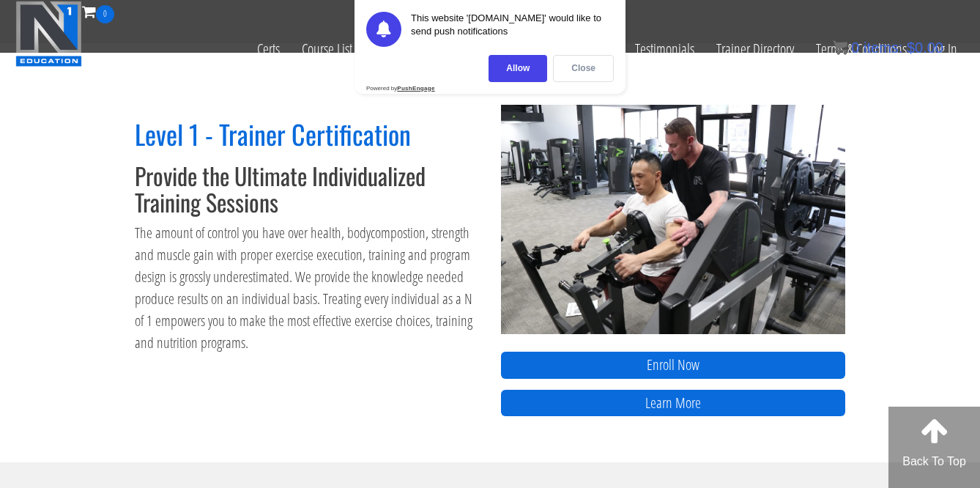 This screenshot has height=488, width=980. Describe the element at coordinates (401, 88) in the screenshot. I see `div: Powered by` at that location.